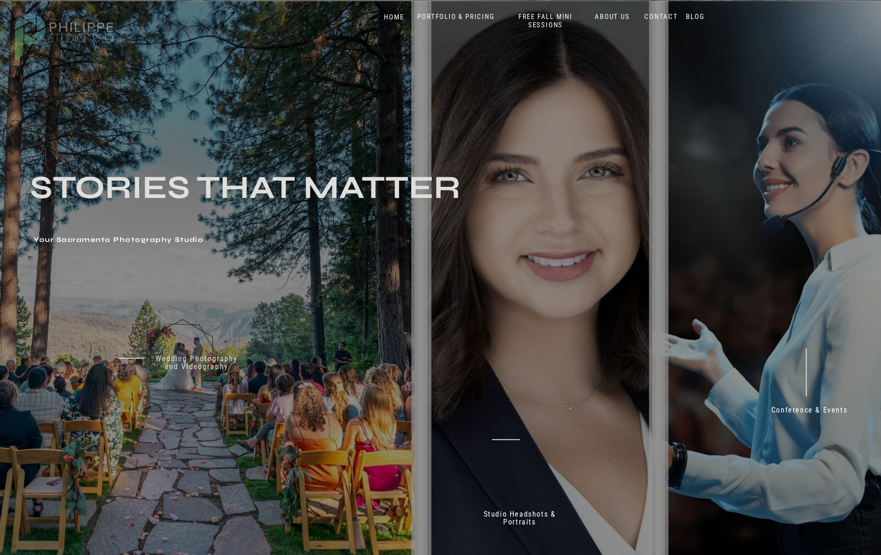 The width and height of the screenshot is (881, 555). I want to click on nav: PORTFOLIO & PRICING, so click(456, 17).